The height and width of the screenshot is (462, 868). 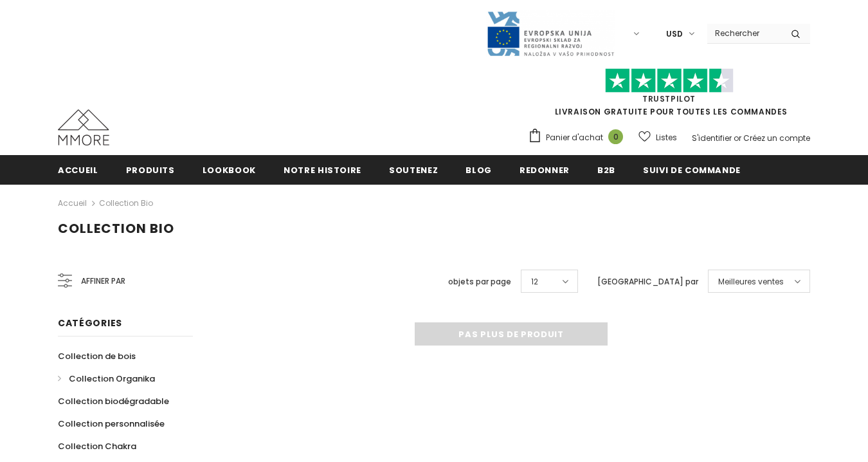 What do you see at coordinates (126, 203) in the screenshot?
I see `a: Collection Bio` at bounding box center [126, 203].